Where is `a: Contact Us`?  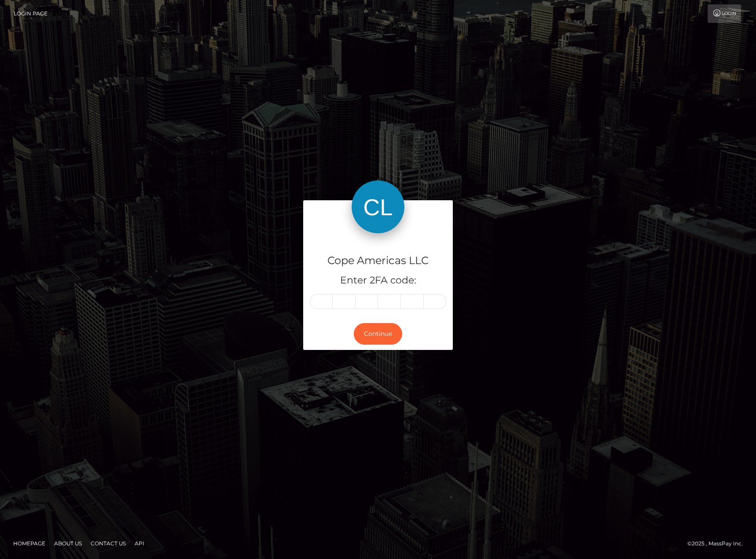 a: Contact Us is located at coordinates (108, 543).